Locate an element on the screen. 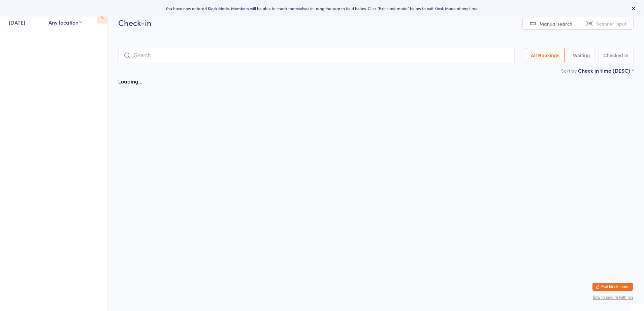 Image resolution: width=644 pixels, height=311 pixels. div: Loading... is located at coordinates (130, 81).